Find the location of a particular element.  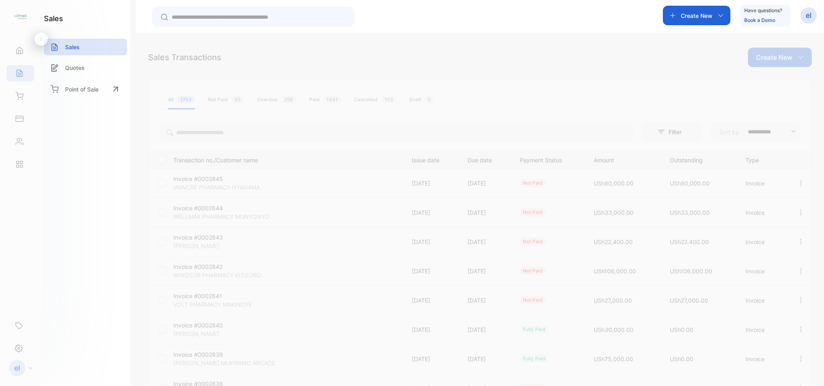

a: Book a Demo is located at coordinates (760, 20).